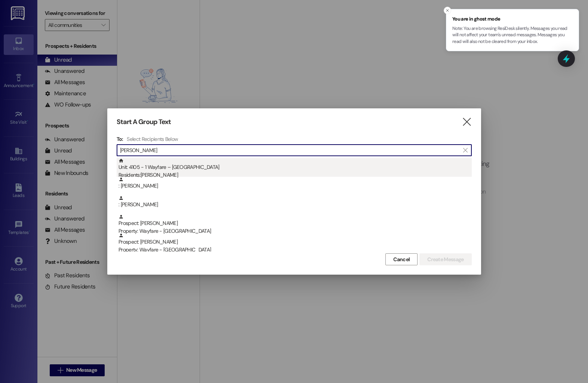  Describe the element at coordinates (401, 259) in the screenshot. I see `span: Cancel` at that location.